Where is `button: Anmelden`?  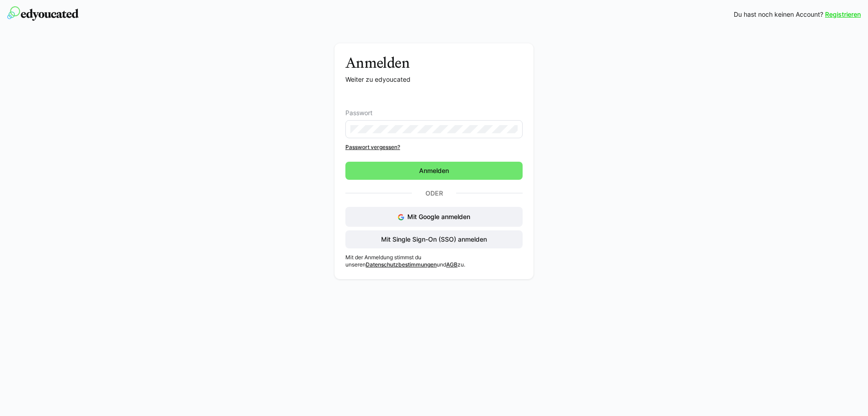 button: Anmelden is located at coordinates (434, 170).